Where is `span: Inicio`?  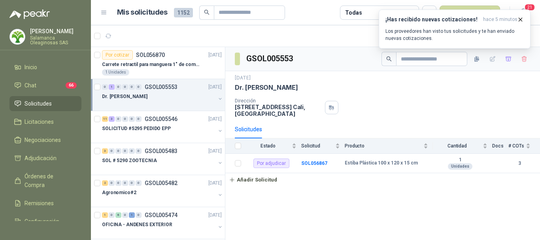
span: Inicio is located at coordinates (31, 67).